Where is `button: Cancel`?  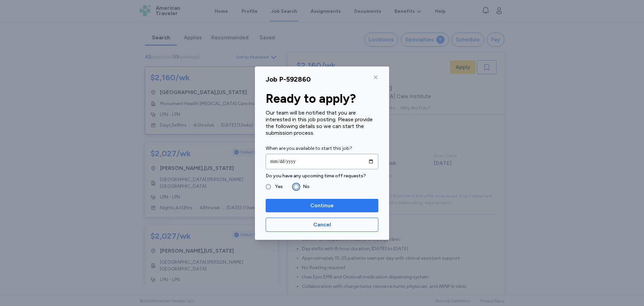 button: Cancel is located at coordinates (322, 225).